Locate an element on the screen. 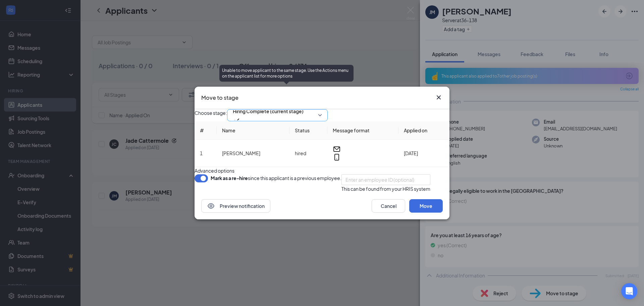  svg: Eye is located at coordinates (211, 206).